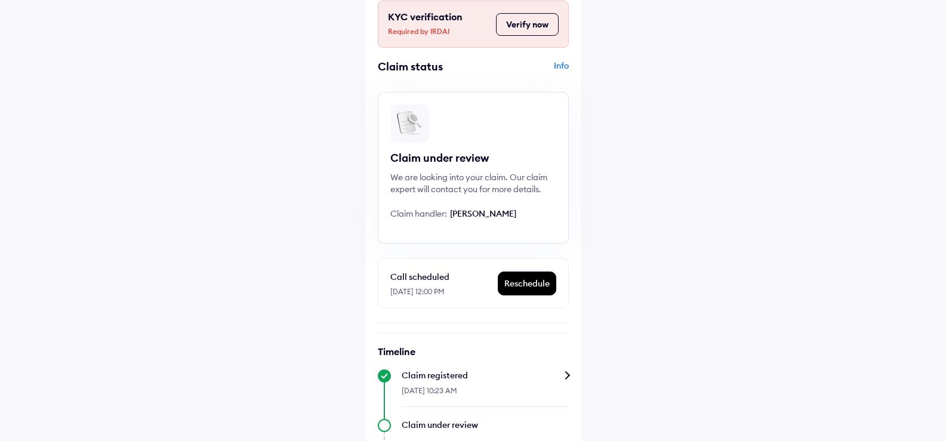 Image resolution: width=946 pixels, height=441 pixels. I want to click on div: Claim status, so click(424, 66).